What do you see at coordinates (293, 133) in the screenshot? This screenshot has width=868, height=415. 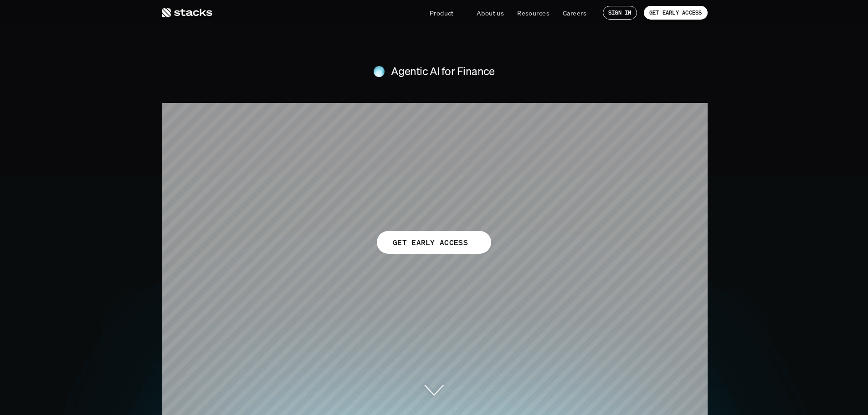 I see `span: h` at bounding box center [293, 133].